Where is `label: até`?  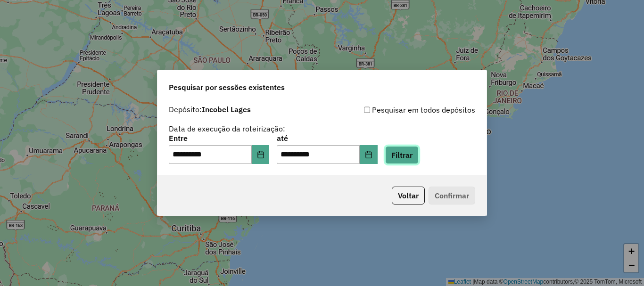
label: até is located at coordinates (326, 138).